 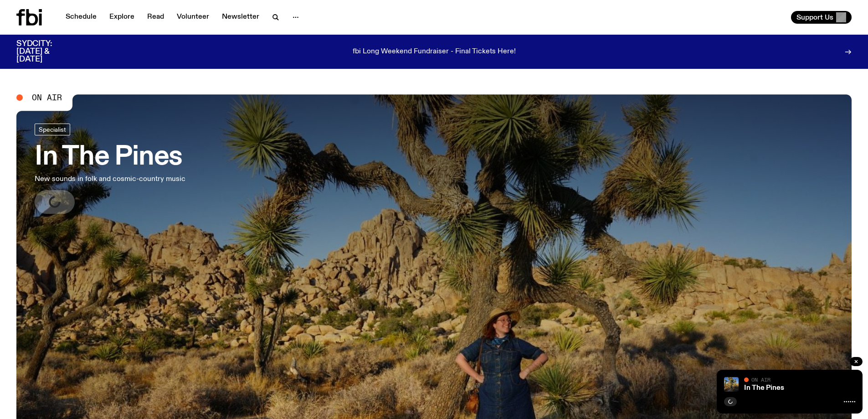 I want to click on h3: In The Pines, so click(x=110, y=157).